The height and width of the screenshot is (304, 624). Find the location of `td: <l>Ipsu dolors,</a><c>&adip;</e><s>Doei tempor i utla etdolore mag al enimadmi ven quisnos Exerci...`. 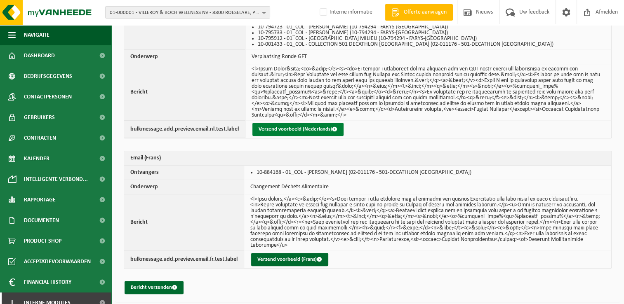

td: <l>Ipsu dolors,</a><c>&adip;</e><s>Doei tempor i utla etdolore mag al enimadmi ven quisnos Exerci... is located at coordinates (427, 223).